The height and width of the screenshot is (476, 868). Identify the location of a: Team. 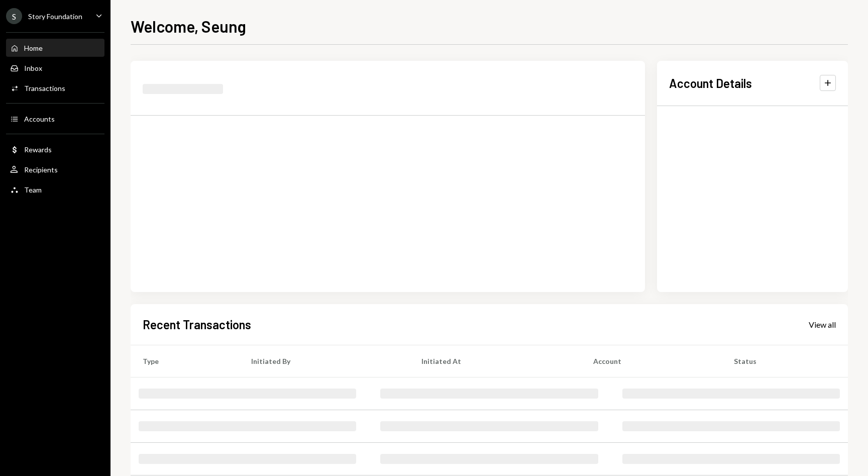
(55, 189).